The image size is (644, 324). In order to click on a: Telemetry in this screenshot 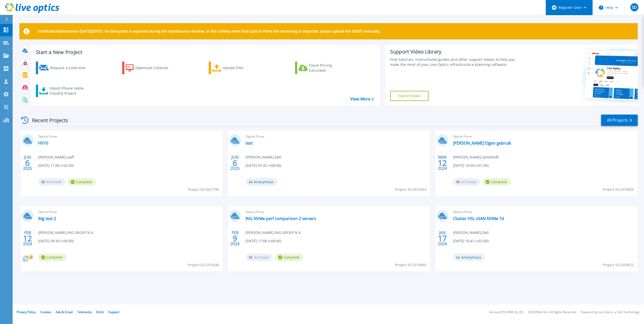, I will do `click(85, 312)`.